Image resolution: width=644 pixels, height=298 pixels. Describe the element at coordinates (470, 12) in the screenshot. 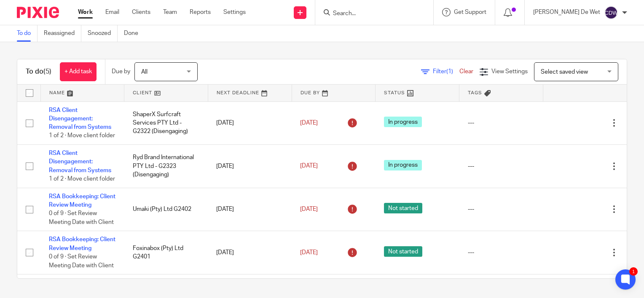

I see `span: Get Support` at that location.